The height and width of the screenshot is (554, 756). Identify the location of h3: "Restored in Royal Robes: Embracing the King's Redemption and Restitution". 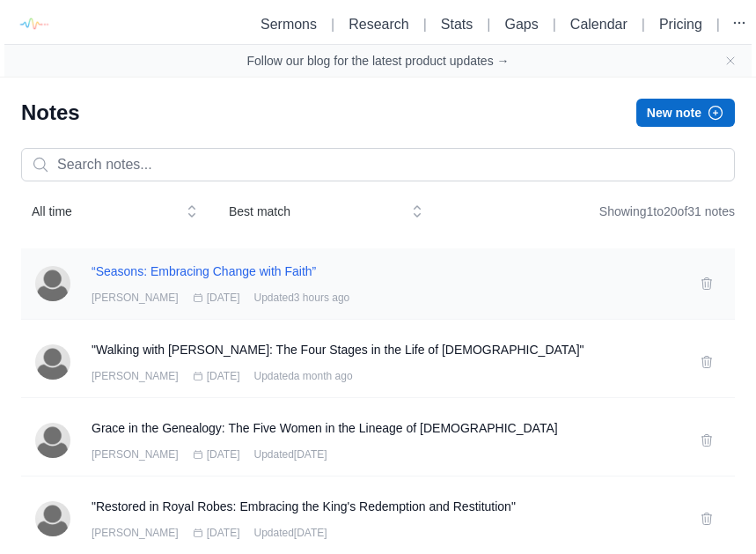
(385, 506).